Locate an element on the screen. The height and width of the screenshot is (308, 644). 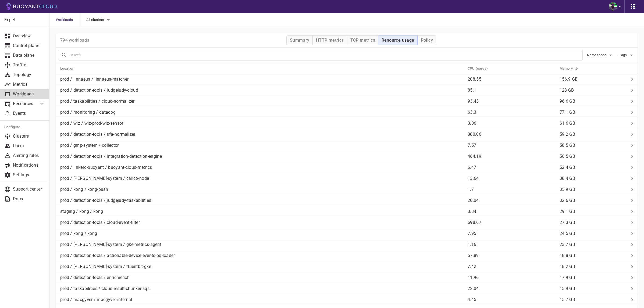
p: 15.9 GB is located at coordinates (593, 288).